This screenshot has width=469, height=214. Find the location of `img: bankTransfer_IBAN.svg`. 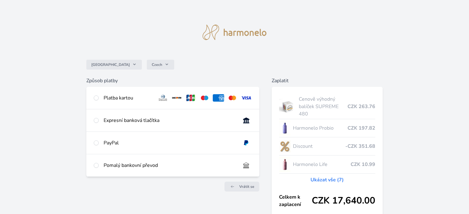

img: bankTransfer_IBAN.svg is located at coordinates (246, 166).